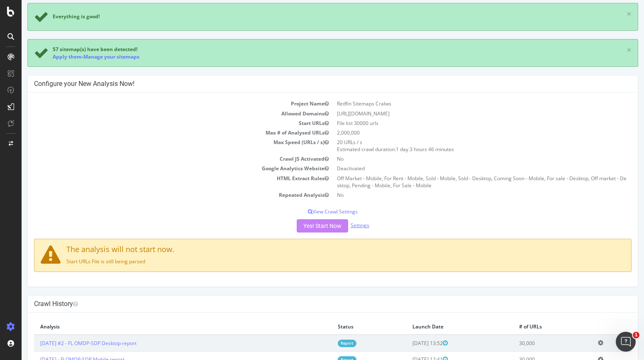  I want to click on div: Everything is good!, so click(54, 16).